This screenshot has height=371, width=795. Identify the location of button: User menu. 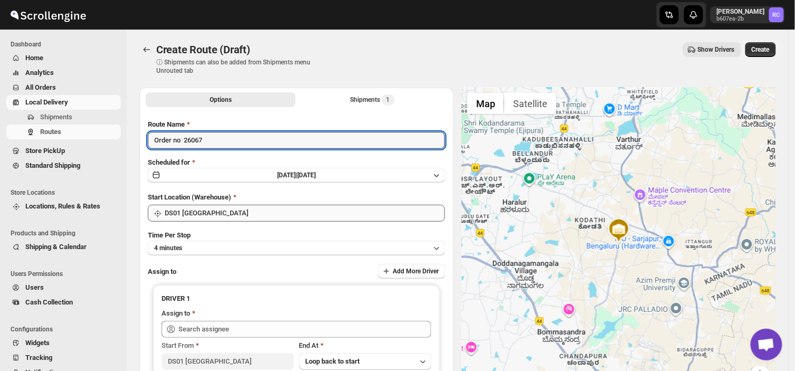
(748, 15).